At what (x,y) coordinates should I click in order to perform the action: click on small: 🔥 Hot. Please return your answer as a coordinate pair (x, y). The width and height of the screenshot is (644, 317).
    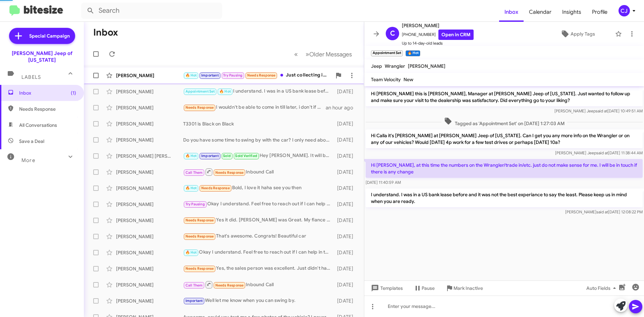
    Looking at the image, I should click on (412, 53).